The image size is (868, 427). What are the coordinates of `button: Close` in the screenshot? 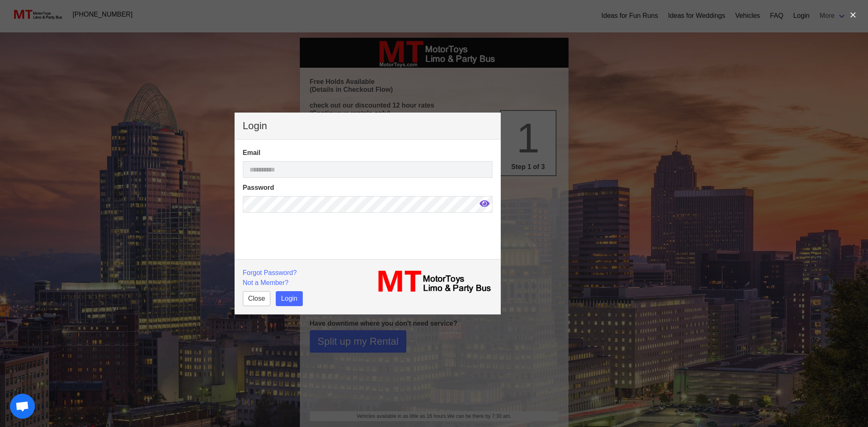 It's located at (257, 299).